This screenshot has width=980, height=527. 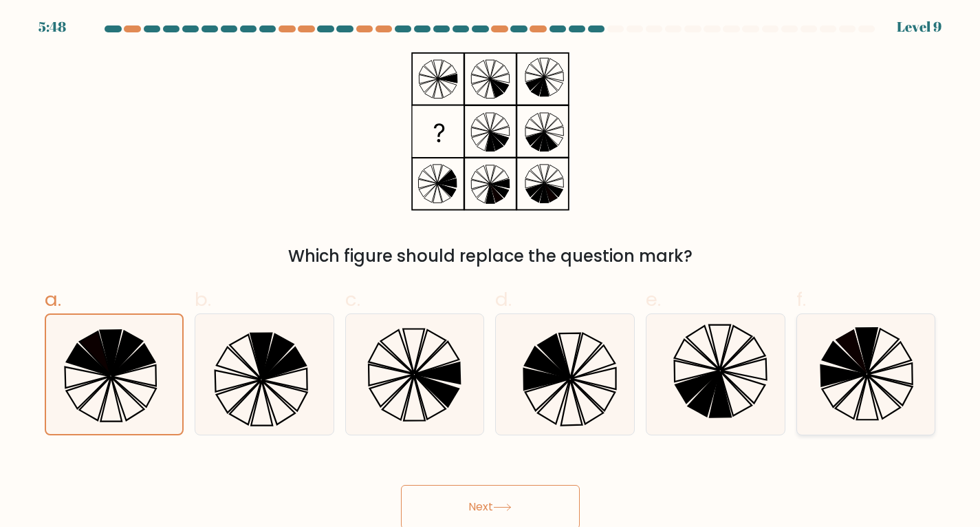 What do you see at coordinates (653, 299) in the screenshot?
I see `span: e.` at bounding box center [653, 299].